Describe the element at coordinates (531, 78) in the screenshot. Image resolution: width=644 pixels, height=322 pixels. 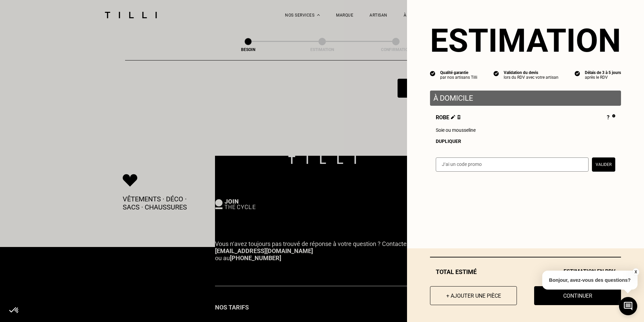
I see `div: lors du RDV avec votre artisan` at that location.